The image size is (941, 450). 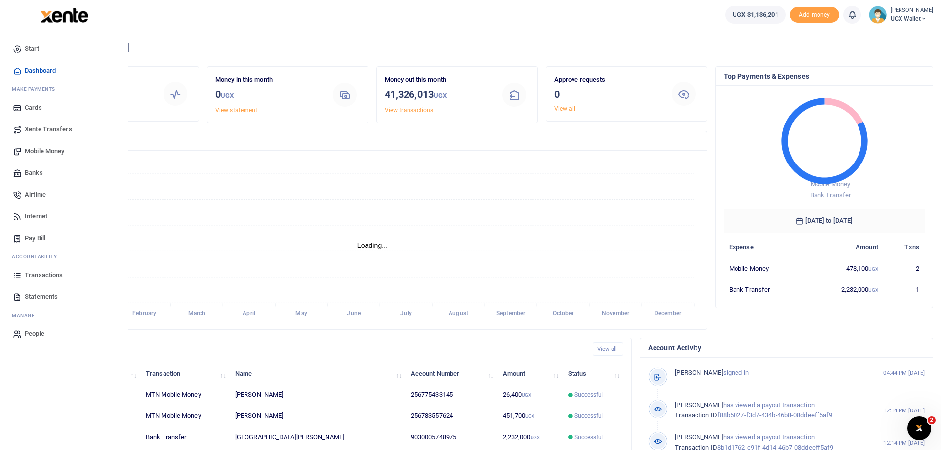 What do you see at coordinates (373, 246) in the screenshot?
I see `text: Loading...` at bounding box center [373, 246].